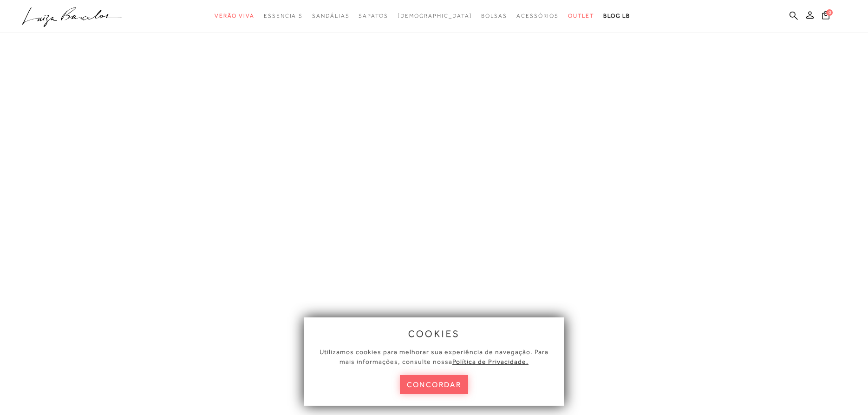 The width and height of the screenshot is (868, 415). Describe the element at coordinates (434, 334) in the screenshot. I see `span: cookies` at that location.